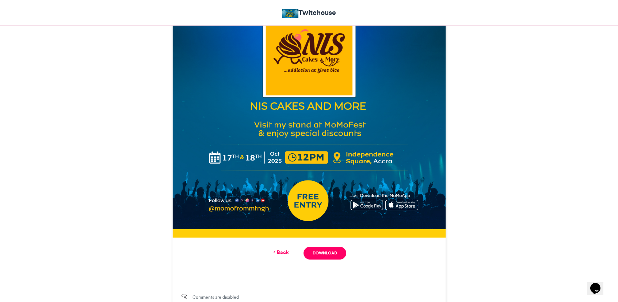 Image resolution: width=618 pixels, height=302 pixels. Describe the element at coordinates (290, 13) in the screenshot. I see `img: Twitchouse Marketing` at that location.